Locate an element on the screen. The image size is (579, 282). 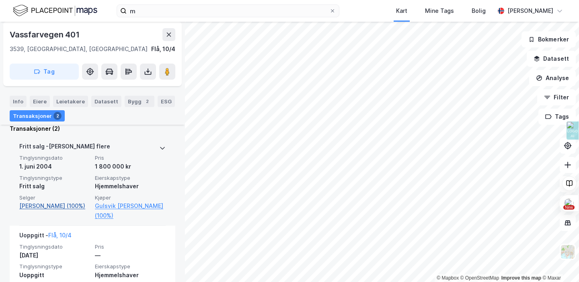
div: Bolig is located at coordinates (478, 11).